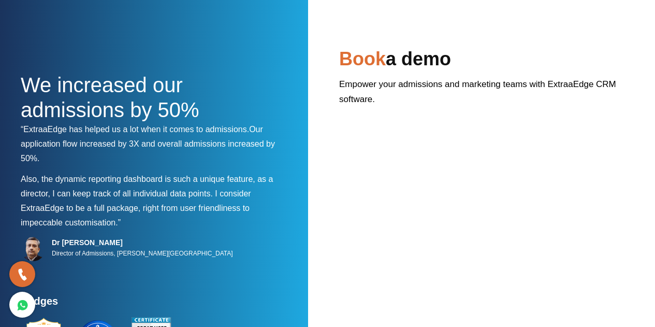  I want to click on span: I consider ExtraaEdge to be a full package, right from user friendliness to impeccable customisat..., so click(136, 208).